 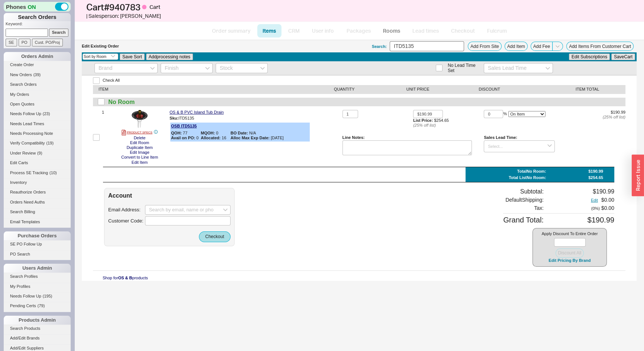 I want to click on span: New Orders, so click(x=21, y=74).